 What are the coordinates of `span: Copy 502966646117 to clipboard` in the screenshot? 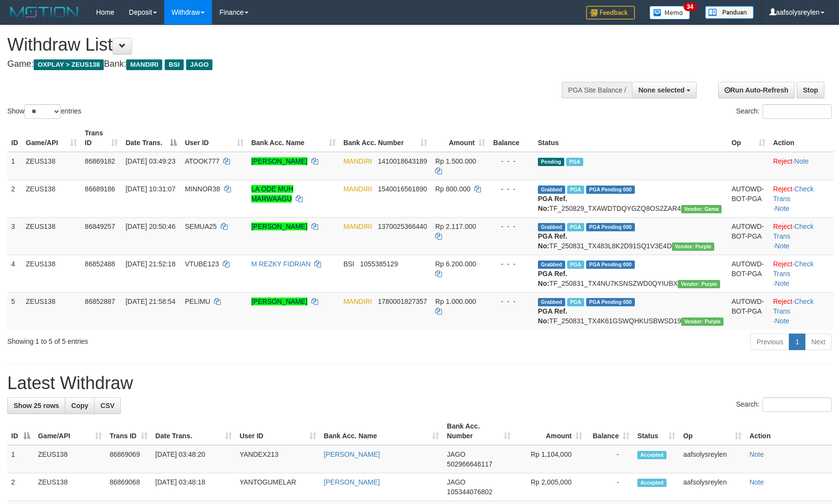 It's located at (469, 463).